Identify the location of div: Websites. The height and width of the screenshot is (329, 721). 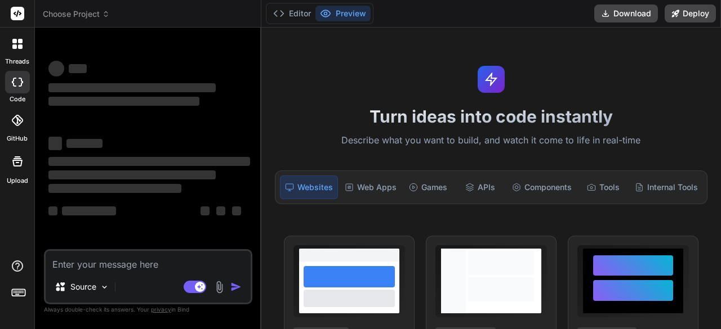
(309, 188).